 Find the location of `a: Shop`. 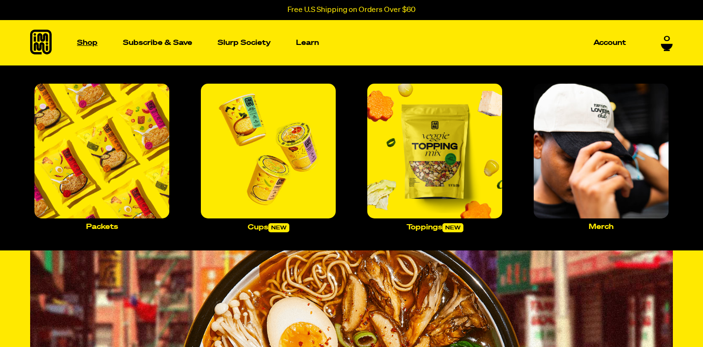

a: Shop is located at coordinates (87, 43).